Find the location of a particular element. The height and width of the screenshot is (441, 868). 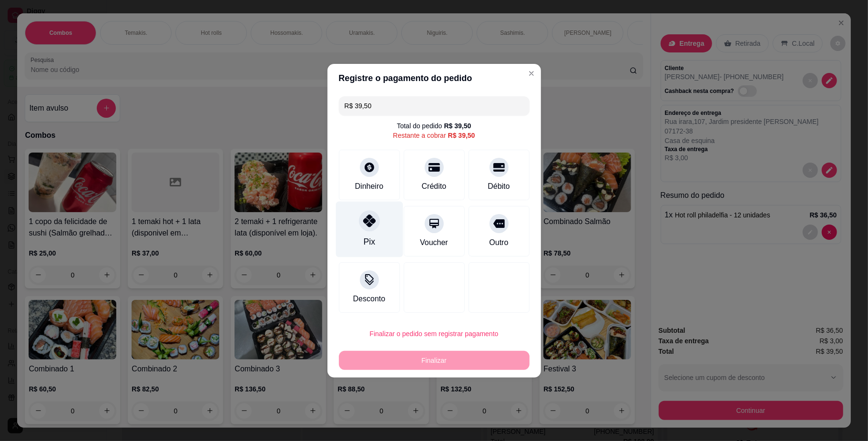

header: Registre o pagamento do pedido is located at coordinates (435, 78).